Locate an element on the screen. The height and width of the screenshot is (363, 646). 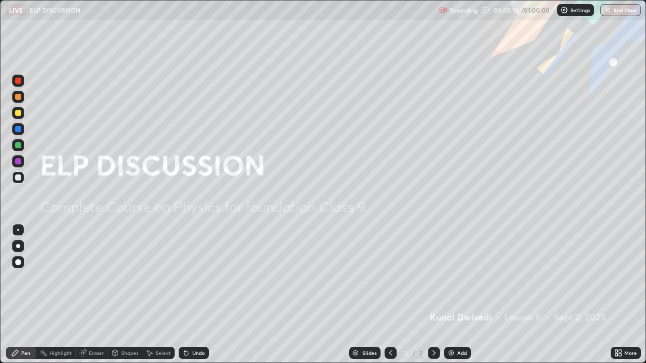
img: end-class-cross is located at coordinates (608, 10).